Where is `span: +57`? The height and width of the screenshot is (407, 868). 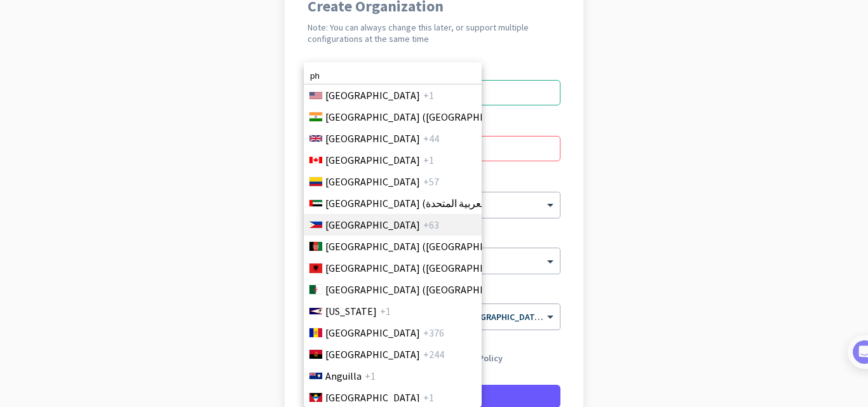 span: +57 is located at coordinates (431, 182).